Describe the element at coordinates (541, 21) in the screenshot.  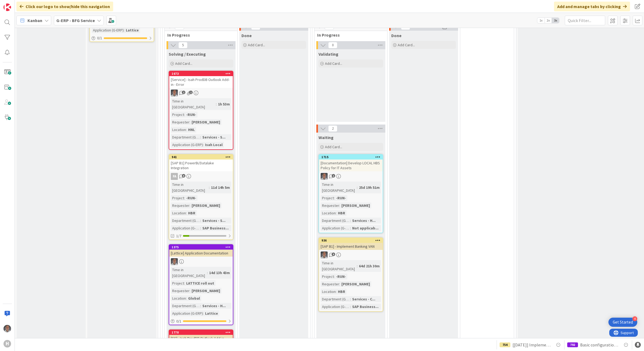
I see `span: 1x` at that location.